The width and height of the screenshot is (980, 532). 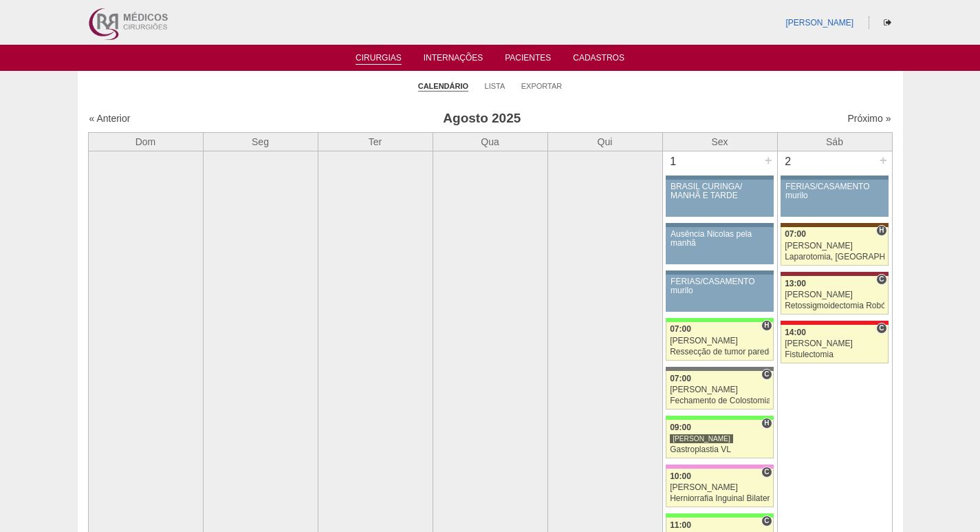 I want to click on div: Ressecção de tumor parede abdominal pélvica, so click(x=720, y=351).